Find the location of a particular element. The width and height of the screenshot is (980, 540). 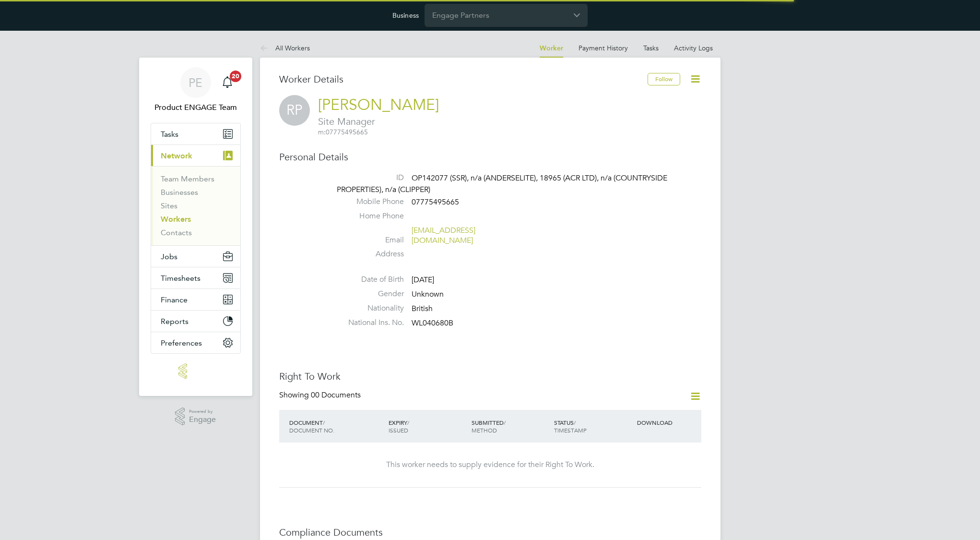

a: Payment History is located at coordinates (603, 48).